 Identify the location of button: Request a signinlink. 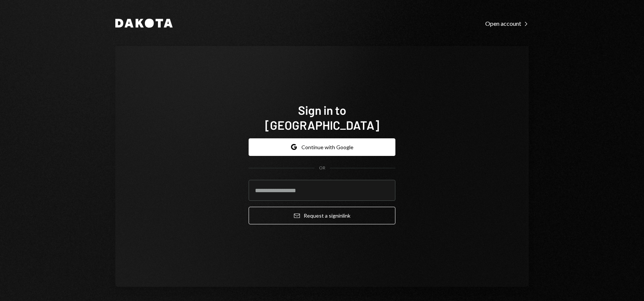
(322, 216).